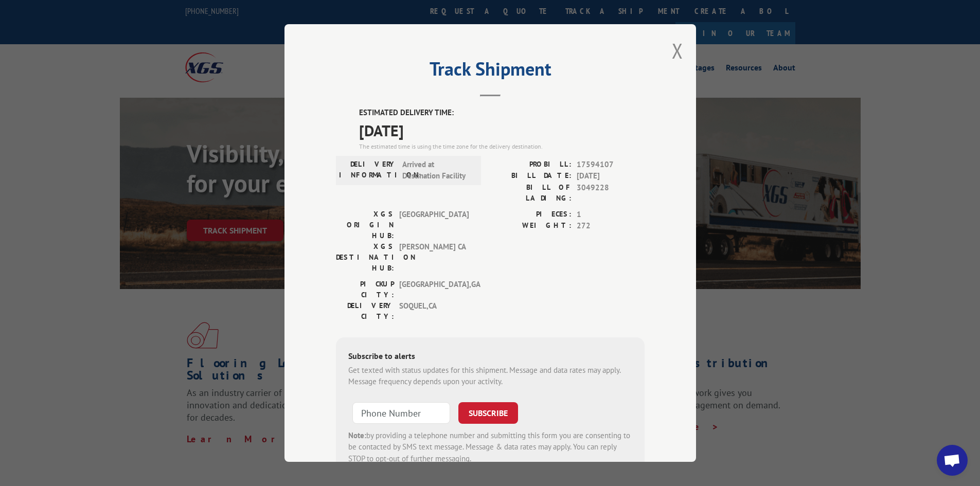  What do you see at coordinates (611, 165) in the screenshot?
I see `span: 17594107` at bounding box center [611, 165].